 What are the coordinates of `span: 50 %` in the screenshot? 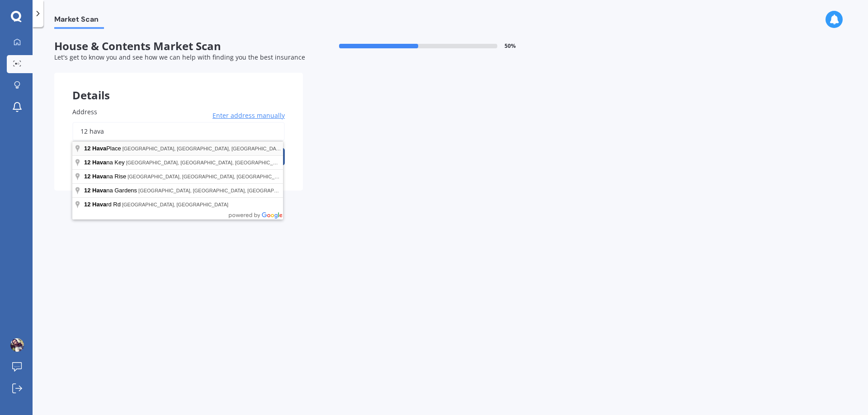 It's located at (510, 46).